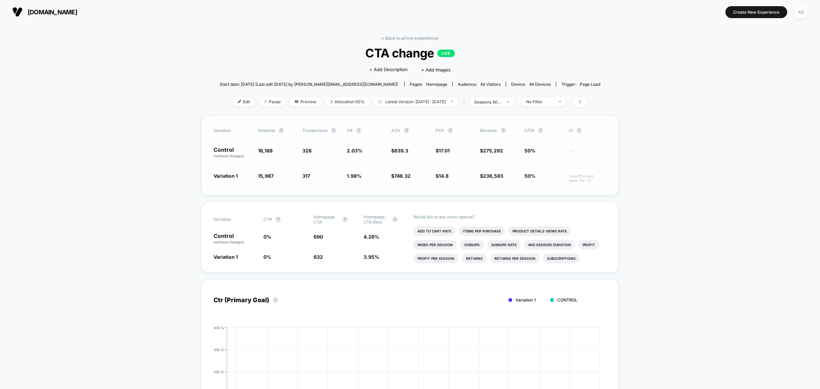 The image size is (820, 389). I want to click on span: 839.3, so click(401, 150).